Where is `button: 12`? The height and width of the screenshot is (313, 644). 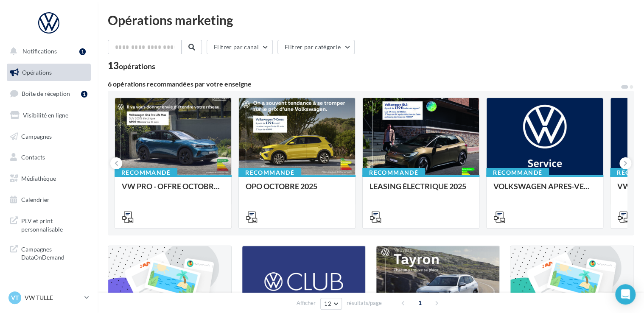 button: 12 is located at coordinates (331, 304).